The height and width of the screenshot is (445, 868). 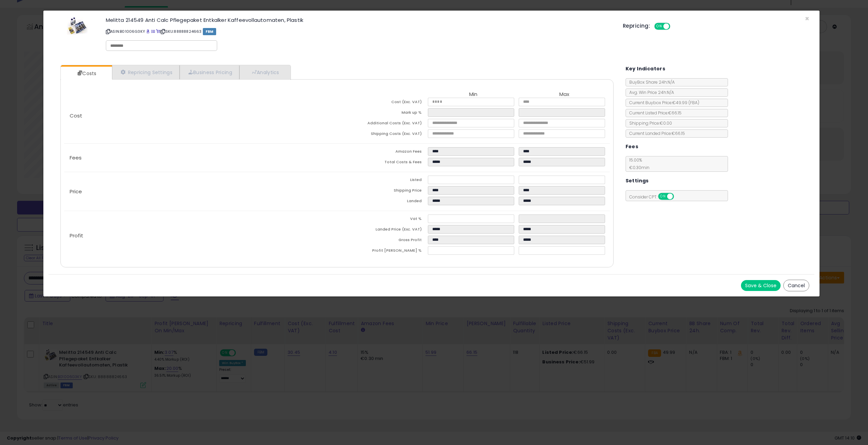 What do you see at coordinates (209, 72) in the screenshot?
I see `a: Business Pricing` at bounding box center [209, 72].